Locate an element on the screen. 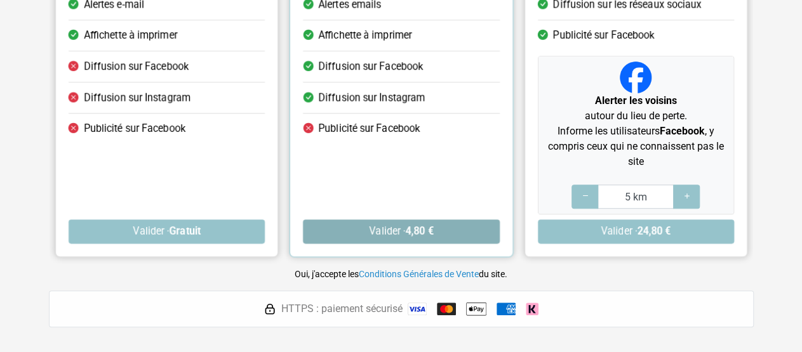 The image size is (802, 352). button: Valider ·4,80 € is located at coordinates (401, 232).